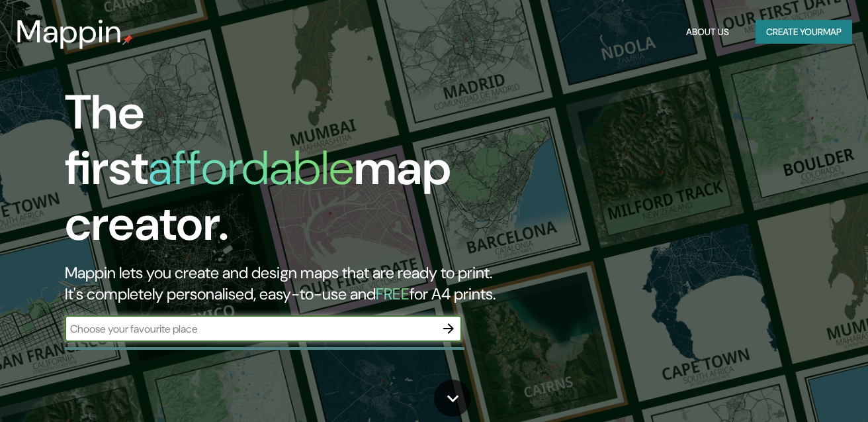 The height and width of the screenshot is (422, 868). What do you see at coordinates (127, 40) in the screenshot?
I see `img: mappin-pin` at bounding box center [127, 40].